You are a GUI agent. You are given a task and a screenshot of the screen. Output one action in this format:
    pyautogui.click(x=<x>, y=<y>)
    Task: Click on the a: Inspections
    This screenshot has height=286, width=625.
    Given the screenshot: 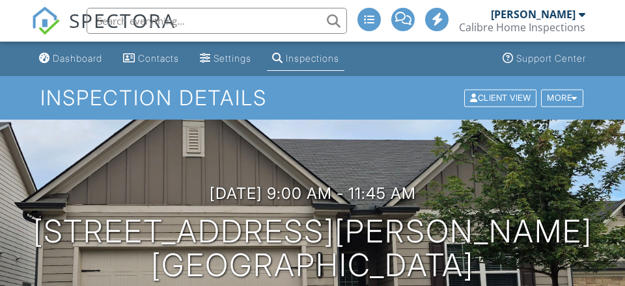 What is the action you would take?
    pyautogui.click(x=305, y=59)
    